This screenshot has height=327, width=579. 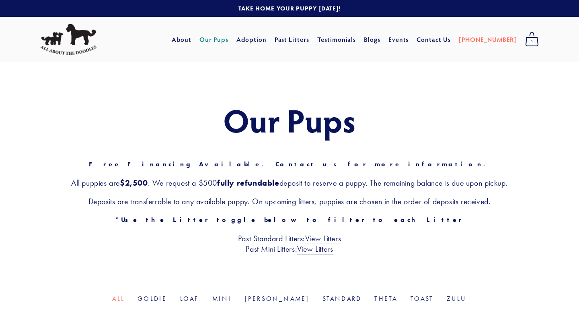 I want to click on h3: All puppies are . We request a $500 deposit to reserve a puppy. The remaining balance is due upon..., so click(x=290, y=183).